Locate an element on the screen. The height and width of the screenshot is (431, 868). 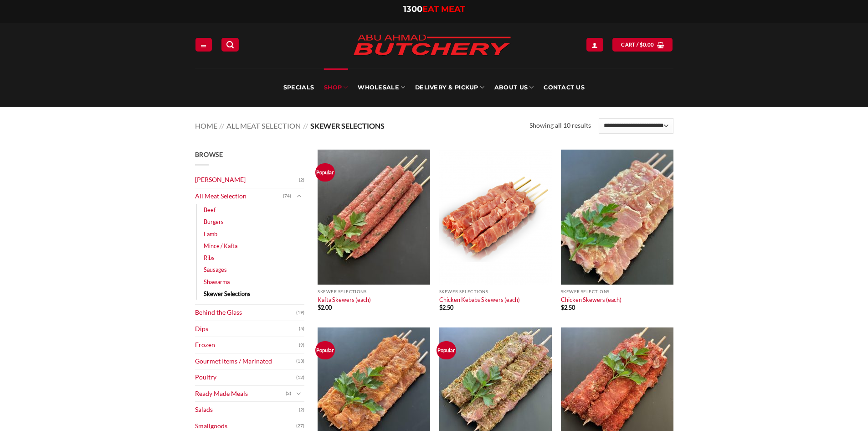
span: (5) is located at coordinates (302, 329).